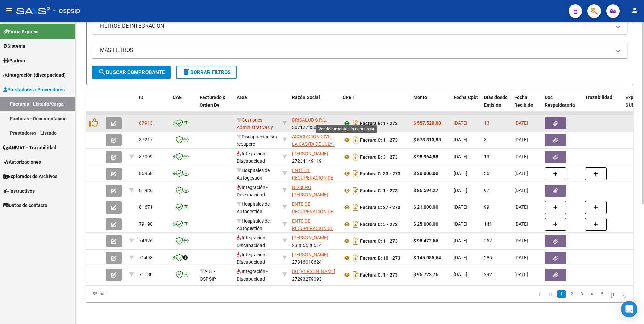 The image size is (644, 324). What do you see at coordinates (132, 72) in the screenshot?
I see `button: Buscar Comprobante` at bounding box center [132, 72].